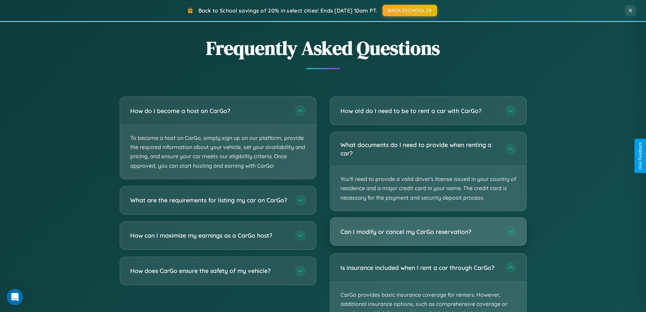  Describe the element at coordinates (323, 48) in the screenshot. I see `h2: Frequently Asked Questions` at that location.